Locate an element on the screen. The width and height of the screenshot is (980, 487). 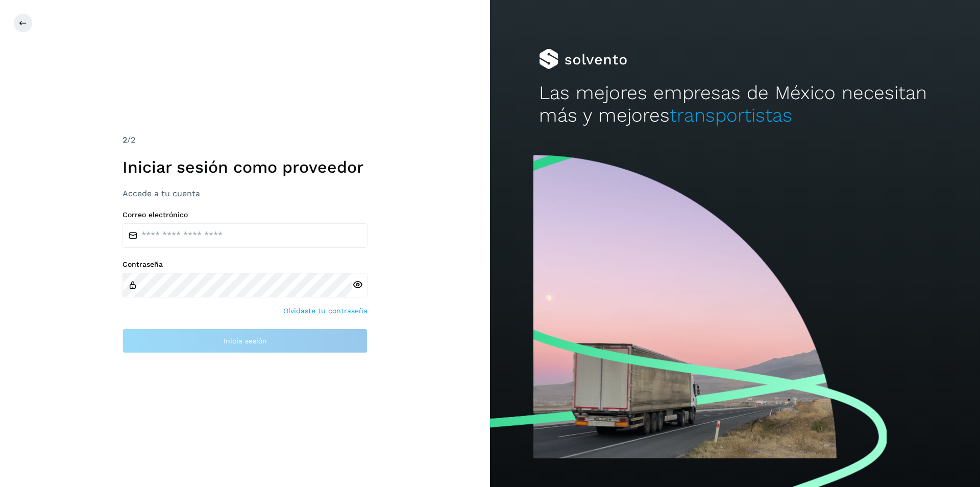
h2: Las mejores empresas de México necesitan más y mejores is located at coordinates (735, 104).